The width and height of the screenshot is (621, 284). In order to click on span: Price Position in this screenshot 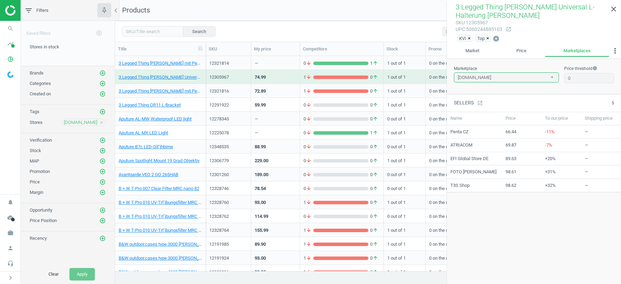, I will do `click(43, 221)`.